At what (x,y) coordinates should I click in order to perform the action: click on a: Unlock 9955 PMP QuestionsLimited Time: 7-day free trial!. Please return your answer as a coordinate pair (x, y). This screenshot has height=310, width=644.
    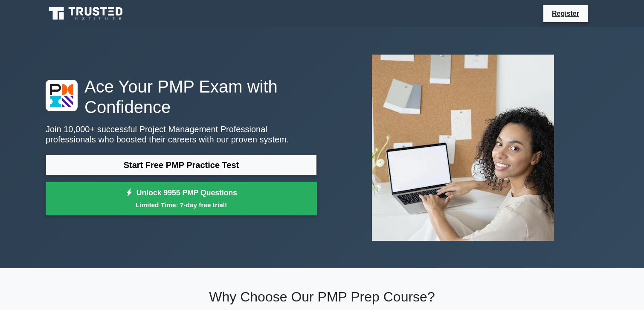
    Looking at the image, I should click on (181, 199).